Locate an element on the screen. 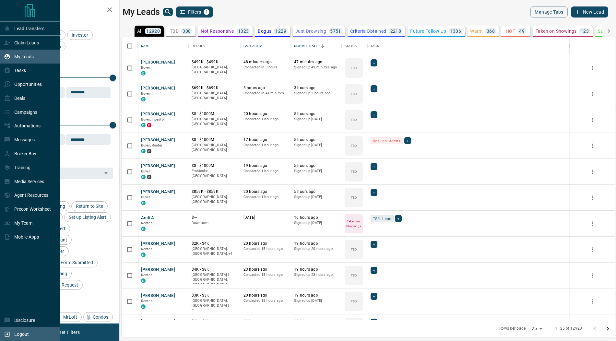  p: 49 is located at coordinates (521, 31).